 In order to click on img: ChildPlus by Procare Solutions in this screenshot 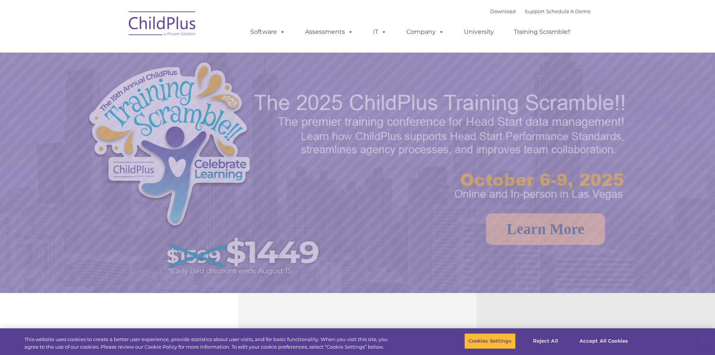, I will do `click(163, 25)`.